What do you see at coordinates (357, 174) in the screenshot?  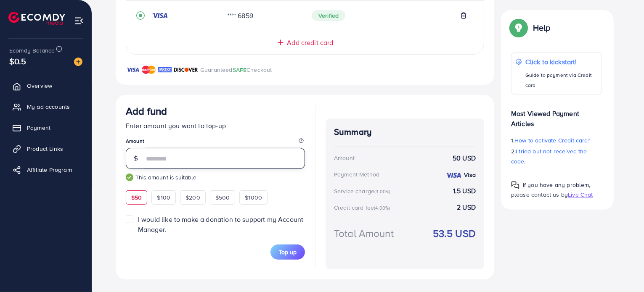 I see `div: Payment Method` at bounding box center [357, 174].